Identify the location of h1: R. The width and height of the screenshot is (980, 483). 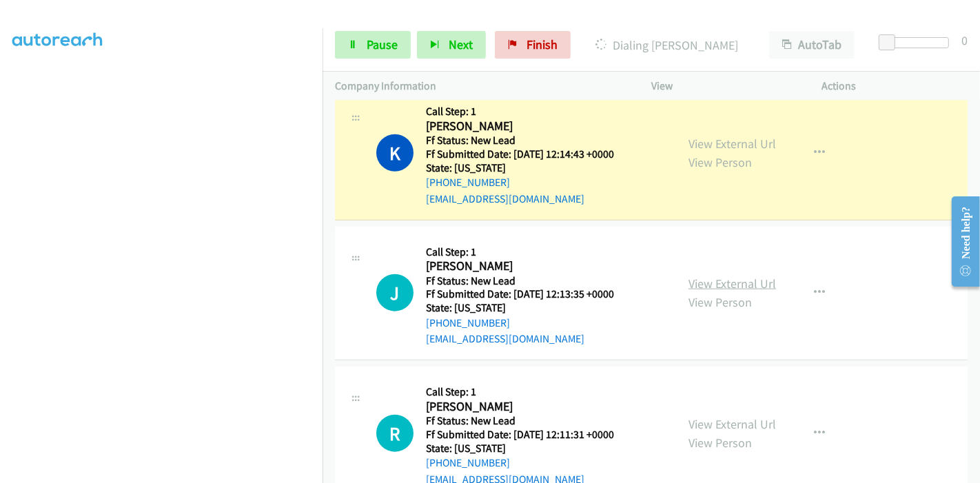
(395, 433).